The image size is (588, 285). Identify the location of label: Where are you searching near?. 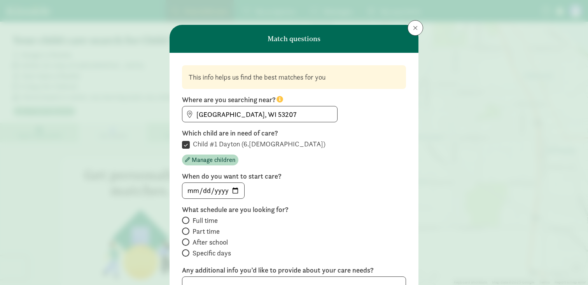
(294, 100).